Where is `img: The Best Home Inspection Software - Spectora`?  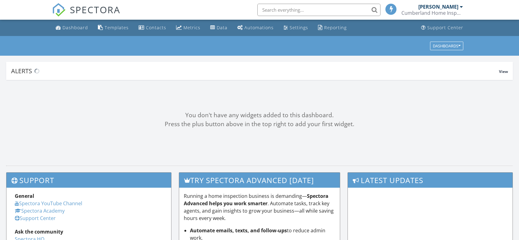
img: The Best Home Inspection Software - Spectora is located at coordinates (59, 10).